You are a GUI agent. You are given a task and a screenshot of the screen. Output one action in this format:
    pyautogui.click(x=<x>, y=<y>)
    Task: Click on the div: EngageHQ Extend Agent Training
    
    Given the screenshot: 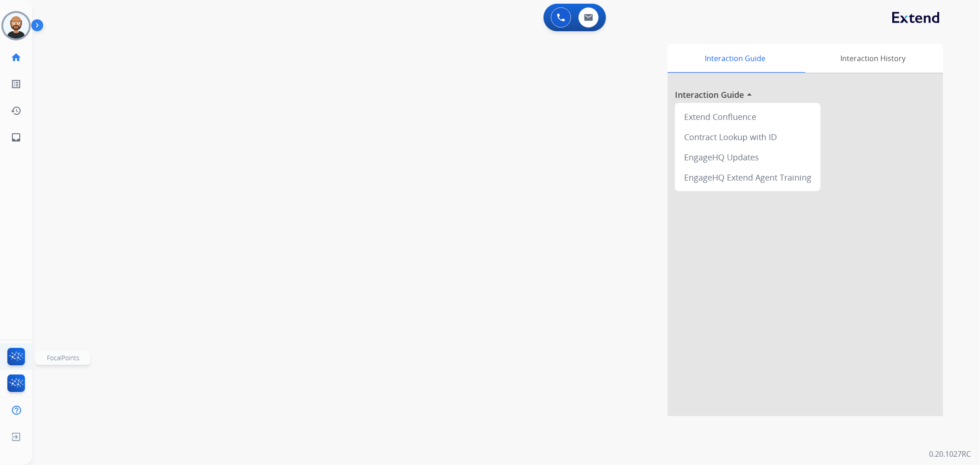 What is the action you would take?
    pyautogui.click(x=748, y=178)
    